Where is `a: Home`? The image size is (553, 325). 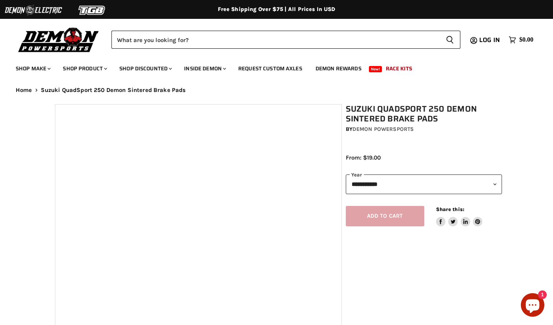
a: Home is located at coordinates (24, 90).